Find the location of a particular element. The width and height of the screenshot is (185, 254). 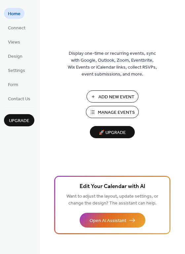

a: Contact Us is located at coordinates (19, 98).